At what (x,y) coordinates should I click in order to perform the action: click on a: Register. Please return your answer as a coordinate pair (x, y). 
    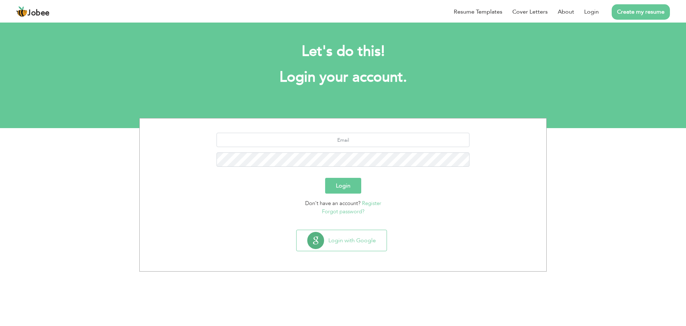
    Looking at the image, I should click on (372, 203).